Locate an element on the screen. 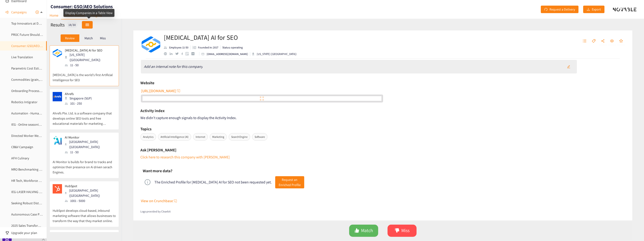 This screenshot has height=241, width=644. li: Status is located at coordinates (231, 47).